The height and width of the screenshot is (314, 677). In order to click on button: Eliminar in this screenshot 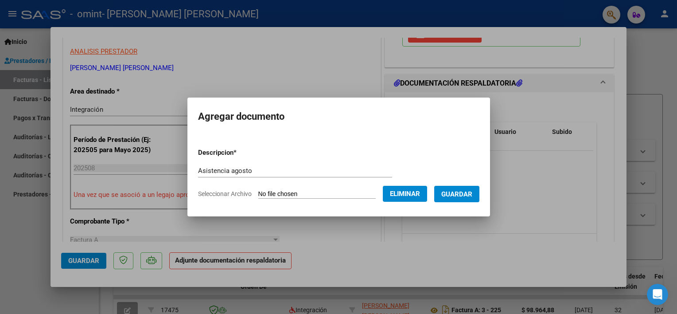, I will do `click(405, 194)`.